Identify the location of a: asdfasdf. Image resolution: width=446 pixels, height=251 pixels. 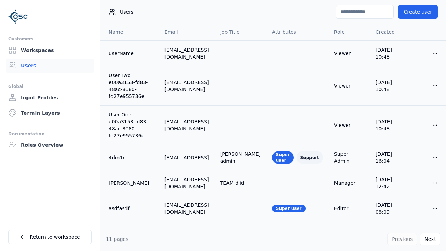
(131, 208).